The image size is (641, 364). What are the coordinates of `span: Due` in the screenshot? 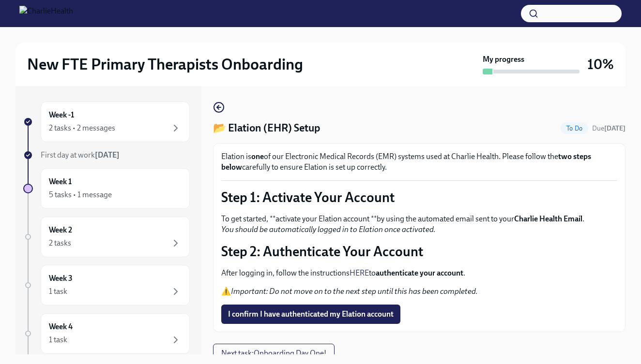 It's located at (609, 128).